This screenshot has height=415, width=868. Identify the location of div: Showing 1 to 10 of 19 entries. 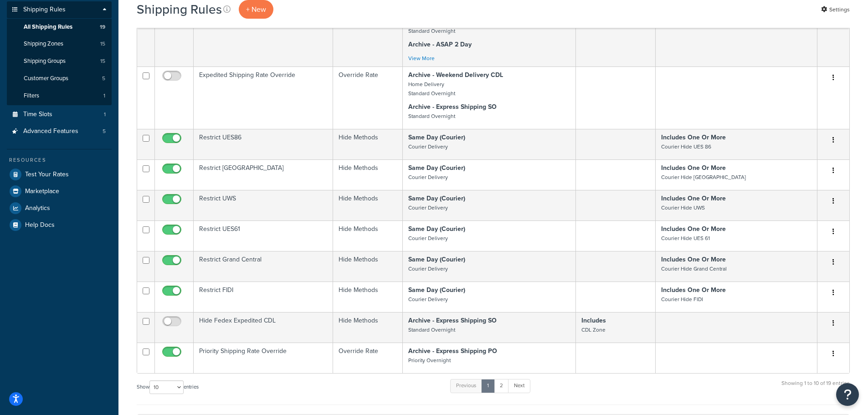
(816, 387).